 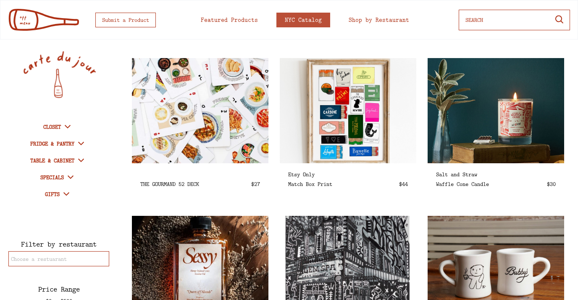 I want to click on strong: CLOSET, so click(x=52, y=126).